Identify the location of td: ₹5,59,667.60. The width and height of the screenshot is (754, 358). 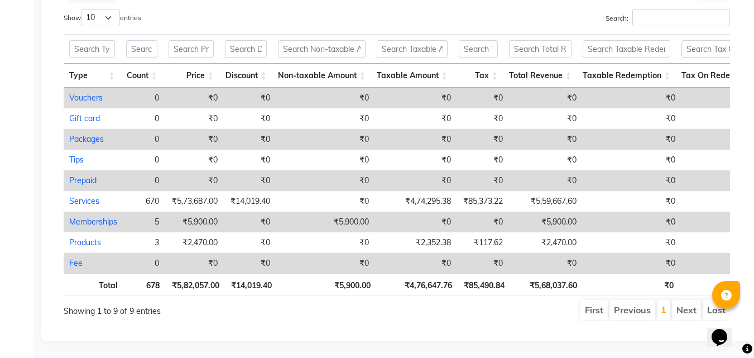
(545, 201).